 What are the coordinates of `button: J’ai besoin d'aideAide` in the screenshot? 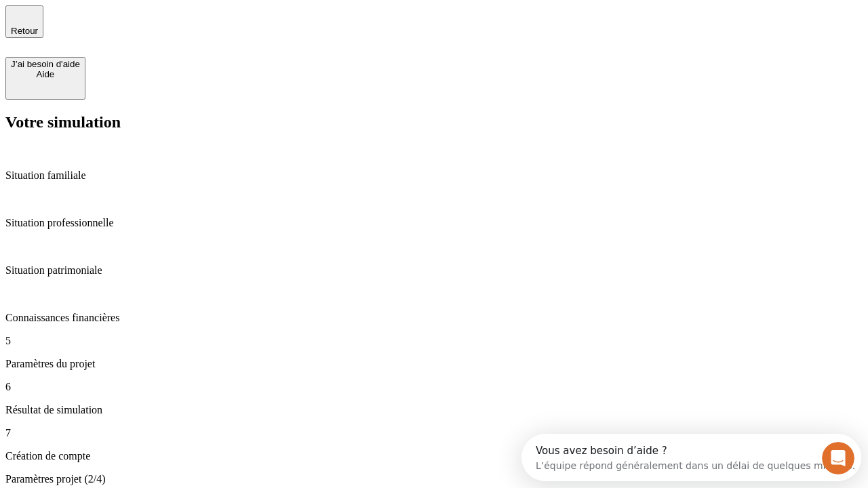 It's located at (45, 78).